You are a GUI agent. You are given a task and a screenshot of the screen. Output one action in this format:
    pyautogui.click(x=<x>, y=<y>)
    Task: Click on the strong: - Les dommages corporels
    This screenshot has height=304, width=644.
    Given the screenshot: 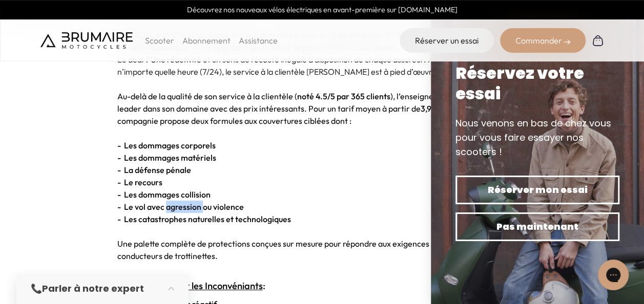 What is the action you would take?
    pyautogui.click(x=167, y=146)
    